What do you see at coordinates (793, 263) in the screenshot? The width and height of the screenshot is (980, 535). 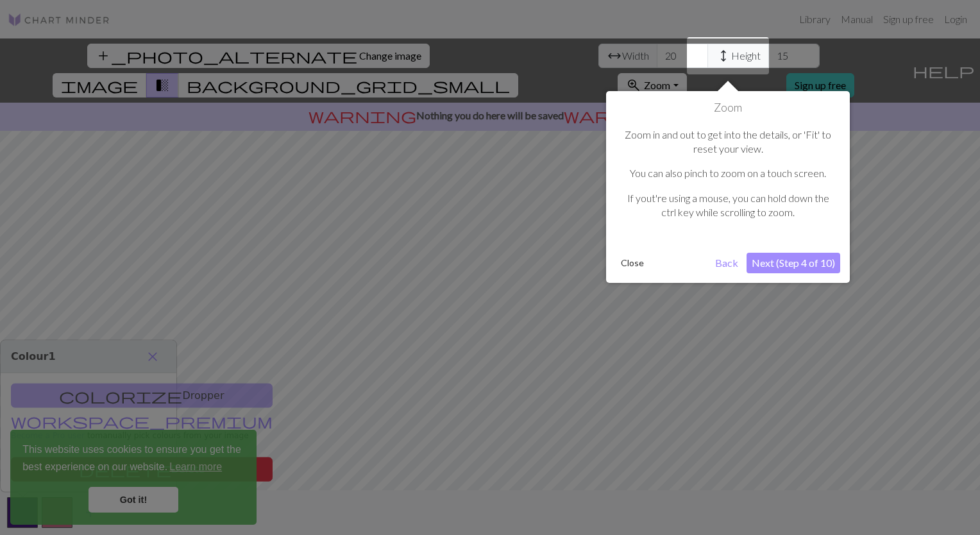 I see `button: Next (Step 4 of 10)` at bounding box center [793, 263].